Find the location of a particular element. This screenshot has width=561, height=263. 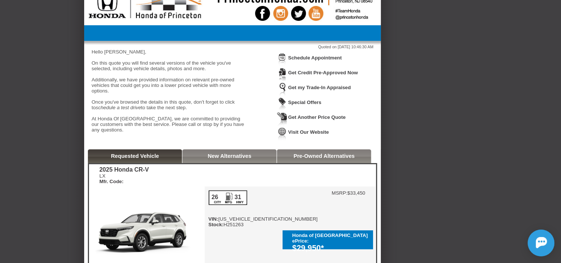

em: schedule a test drive is located at coordinates (118, 107).